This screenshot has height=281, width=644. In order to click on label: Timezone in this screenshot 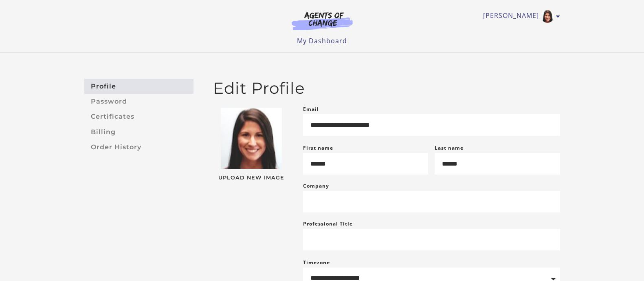, I will do `click(316, 262)`.